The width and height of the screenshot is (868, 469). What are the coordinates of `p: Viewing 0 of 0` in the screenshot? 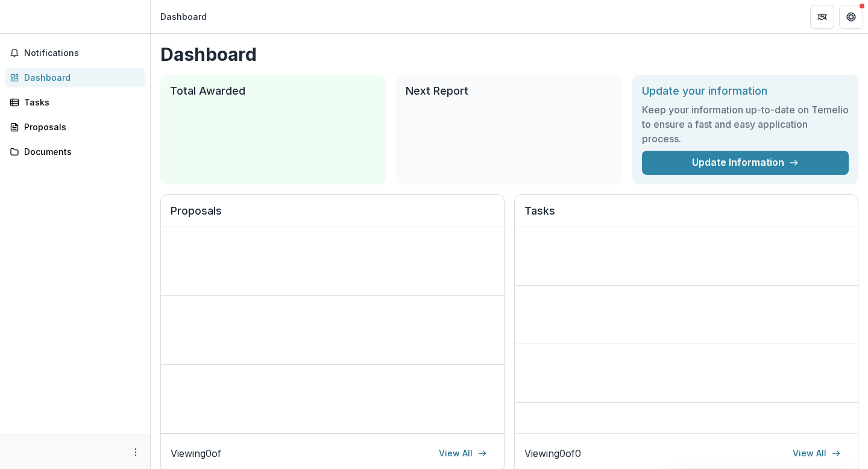 It's located at (553, 453).